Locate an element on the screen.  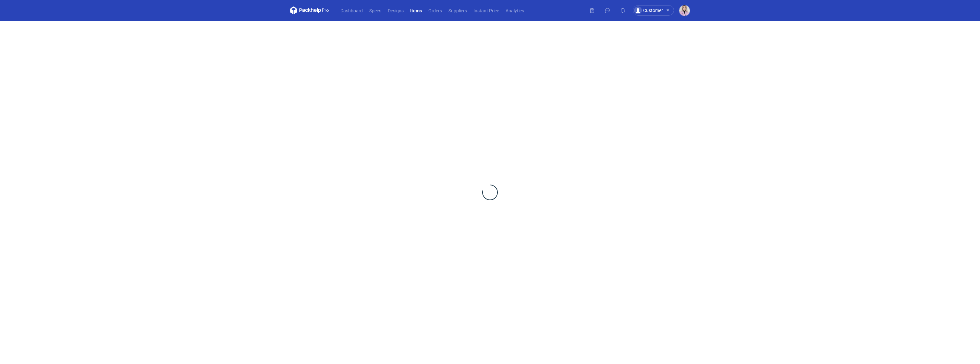
div: Customer is located at coordinates (649, 11).